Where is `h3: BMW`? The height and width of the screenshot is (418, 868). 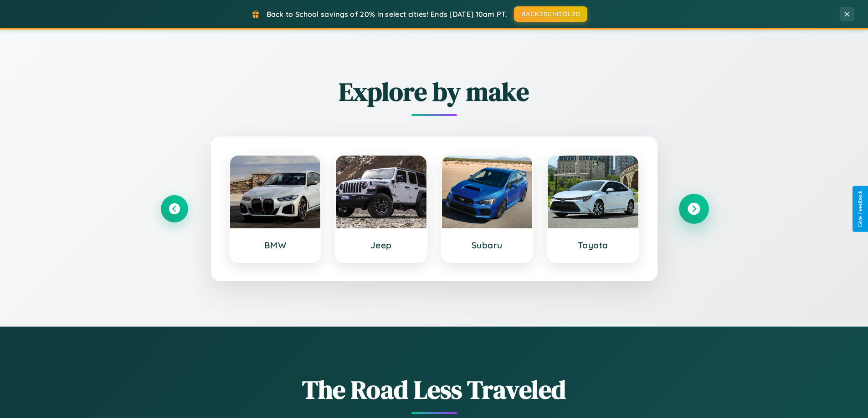 h3: BMW is located at coordinates (275, 246).